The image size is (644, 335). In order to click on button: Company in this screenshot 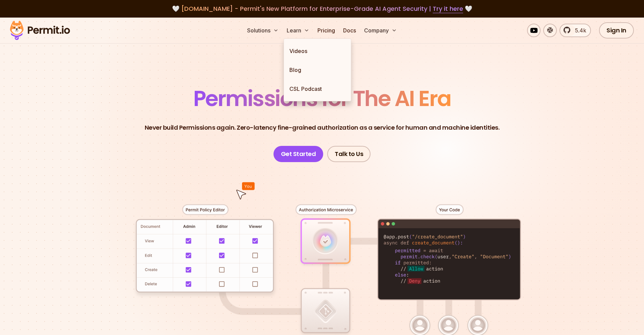, I will do `click(380, 31)`.